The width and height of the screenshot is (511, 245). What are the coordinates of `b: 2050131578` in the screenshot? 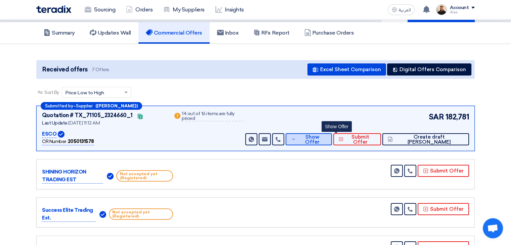 It's located at (81, 141).